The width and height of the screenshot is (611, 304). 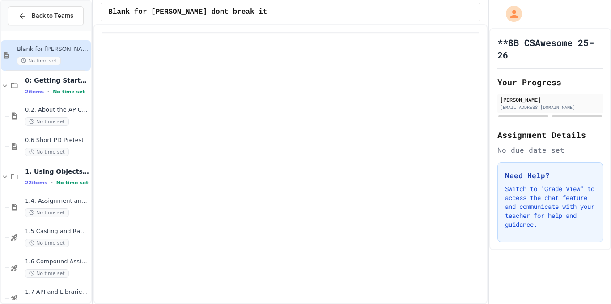 What do you see at coordinates (550, 207) in the screenshot?
I see `p: Switch to "Grade View" to access the chat feature and communicate with your teacher for help and ...` at bounding box center [550, 207].